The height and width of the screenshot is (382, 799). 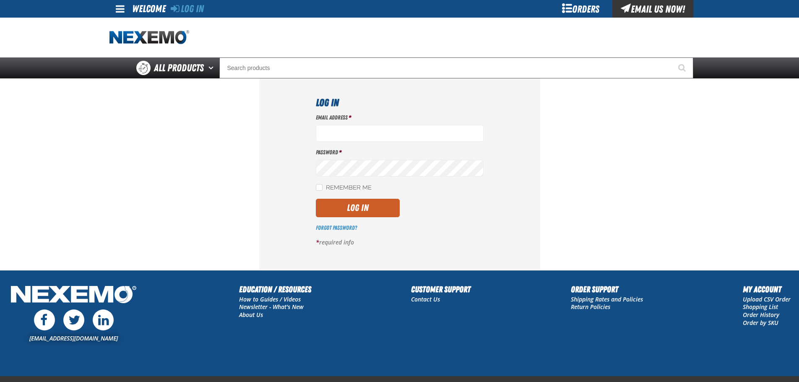 I want to click on a: Order History, so click(x=761, y=315).